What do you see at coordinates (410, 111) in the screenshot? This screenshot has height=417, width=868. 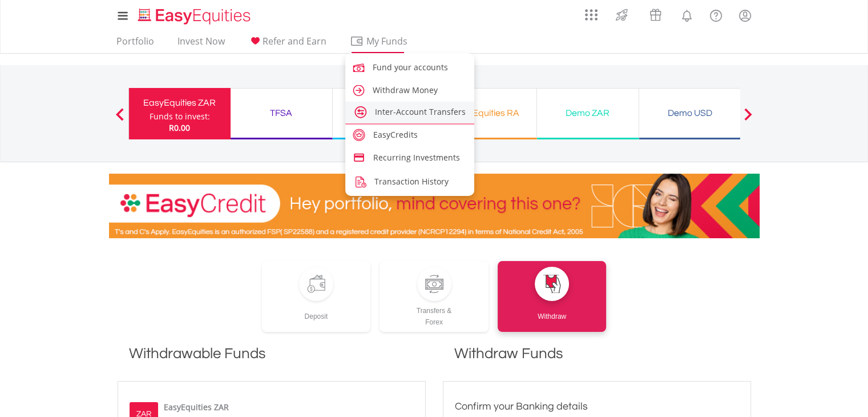 I see `a: account-transfer.svg Inter-Account Transfers` at bounding box center [410, 111].